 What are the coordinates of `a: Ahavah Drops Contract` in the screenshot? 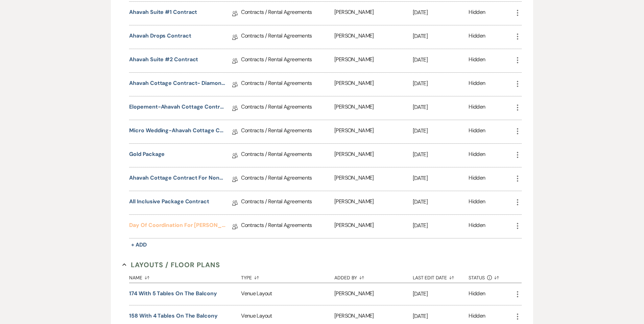 It's located at (160, 37).